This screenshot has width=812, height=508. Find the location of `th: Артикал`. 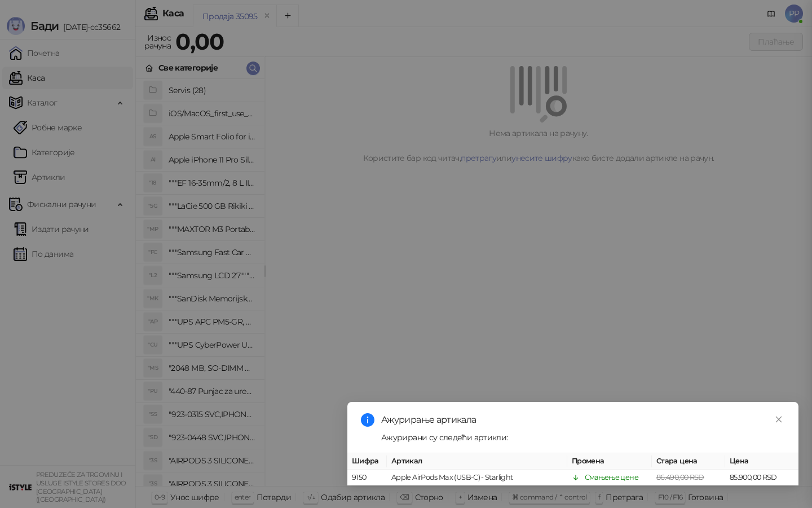

th: Артикал is located at coordinates (477, 461).